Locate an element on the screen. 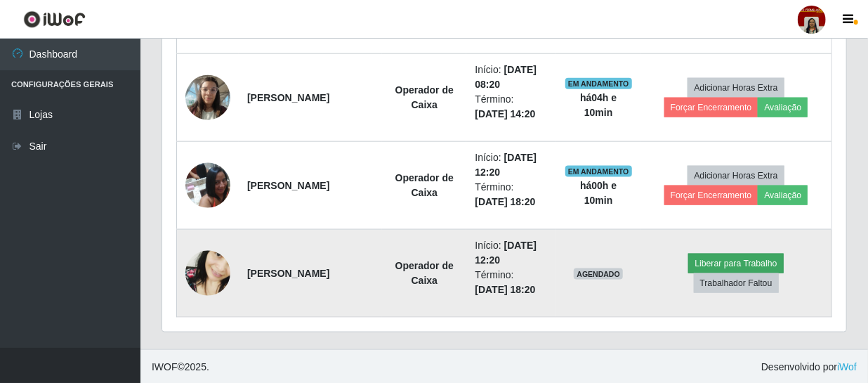 This screenshot has width=868, height=383. a: iWof is located at coordinates (847, 366).